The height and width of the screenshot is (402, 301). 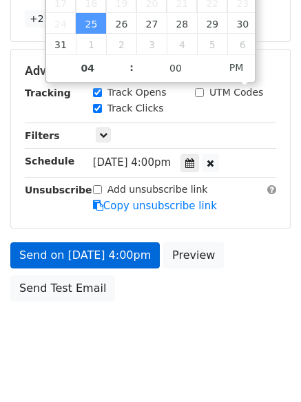 I want to click on span: September 4, 2025, so click(x=182, y=44).